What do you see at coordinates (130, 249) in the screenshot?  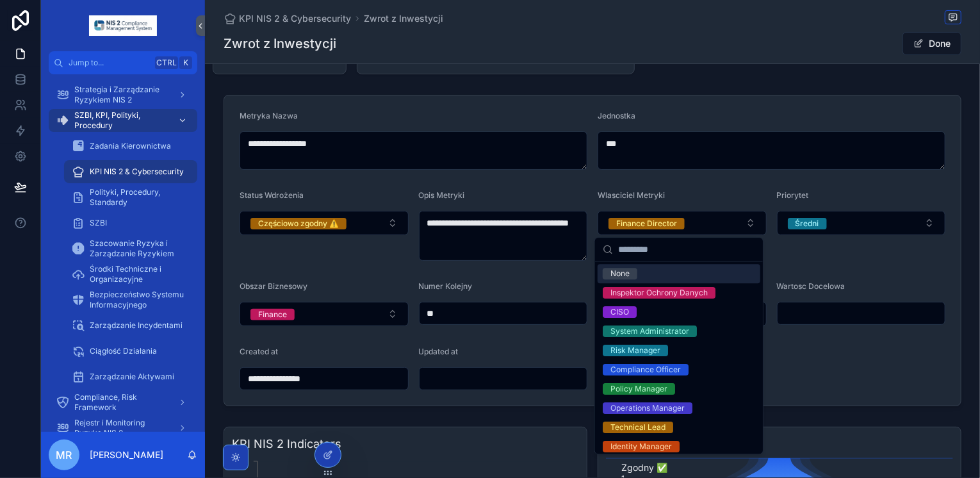 I see `a: Szacowanie Ryzyka i Zarządzanie Ryzykiem` at bounding box center [130, 249].